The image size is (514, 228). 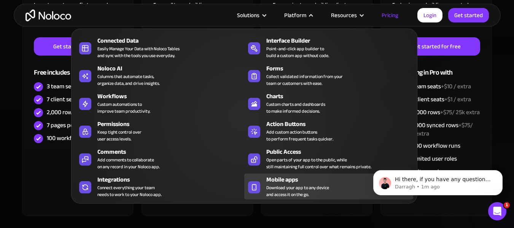 What do you see at coordinates (67, 125) in the screenshot?
I see `div: 7 pages per app` at bounding box center [67, 125].